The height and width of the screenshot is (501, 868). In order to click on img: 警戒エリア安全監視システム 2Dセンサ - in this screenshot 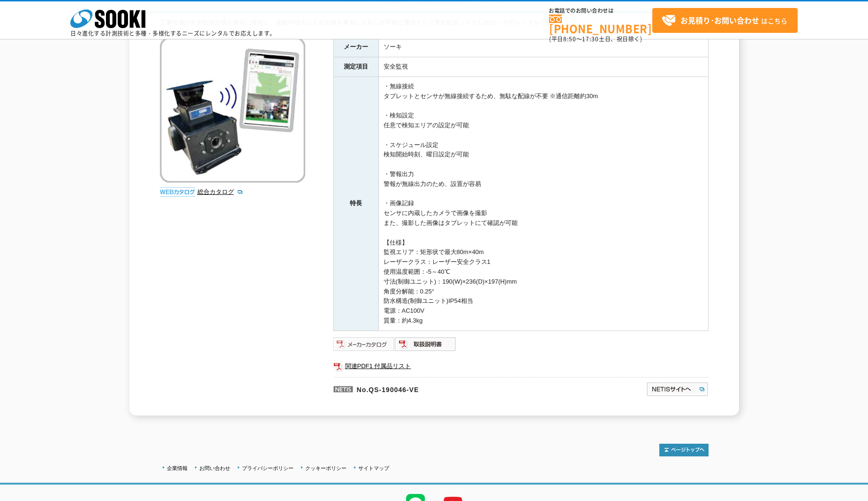, I will do `click(233, 110)`.